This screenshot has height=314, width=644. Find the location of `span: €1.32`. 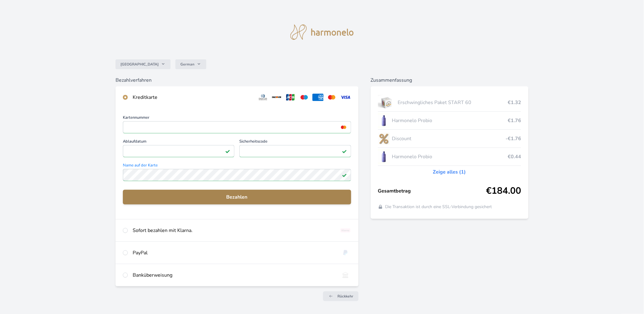

span: €1.32 is located at coordinates (515, 103).